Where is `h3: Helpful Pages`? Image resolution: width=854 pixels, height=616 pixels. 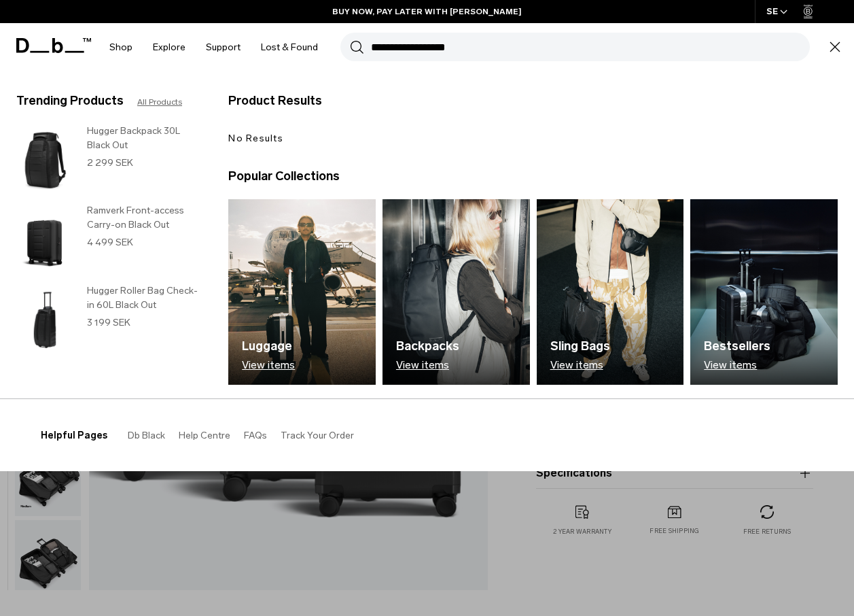
h3: Helpful Pages is located at coordinates (74, 435).